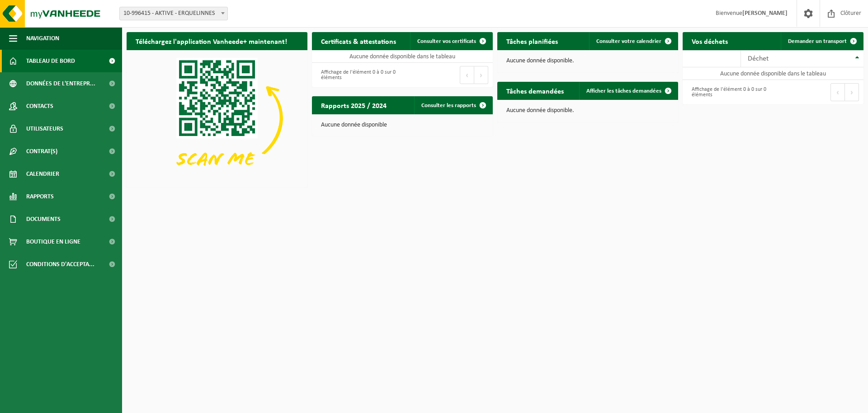  Describe the element at coordinates (451, 41) in the screenshot. I see `a: Consulter vos certificats` at that location.